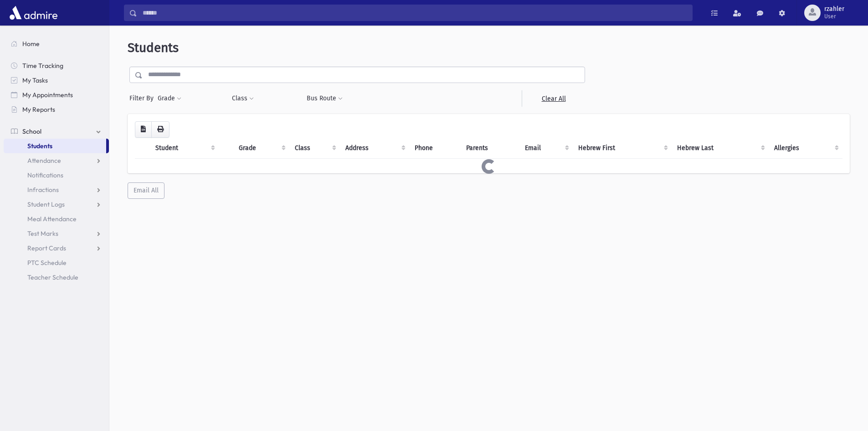 The image size is (868, 431). What do you see at coordinates (55, 146) in the screenshot?
I see `a: Students` at bounding box center [55, 146].